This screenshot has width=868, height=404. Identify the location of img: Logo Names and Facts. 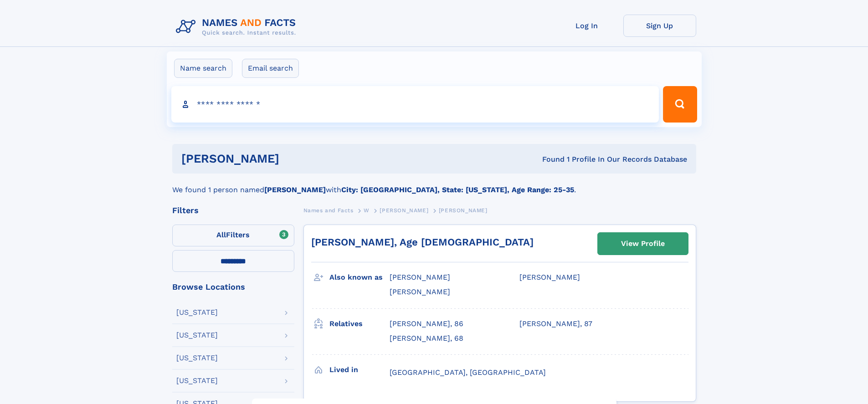
(237, 27).